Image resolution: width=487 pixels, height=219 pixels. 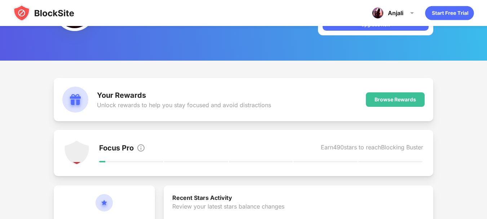 I want to click on img: points-level-1.svg, so click(x=77, y=153).